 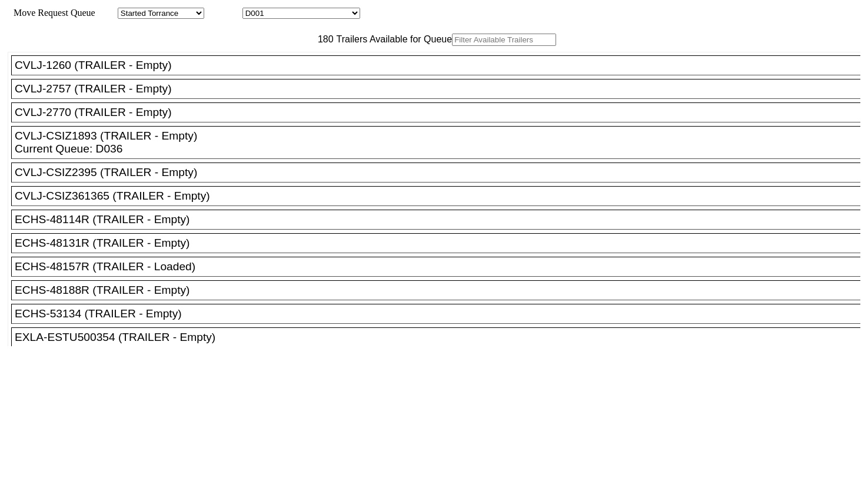 I want to click on div: CVLJ-2770 (TRAILER - Empty), so click(x=441, y=113).